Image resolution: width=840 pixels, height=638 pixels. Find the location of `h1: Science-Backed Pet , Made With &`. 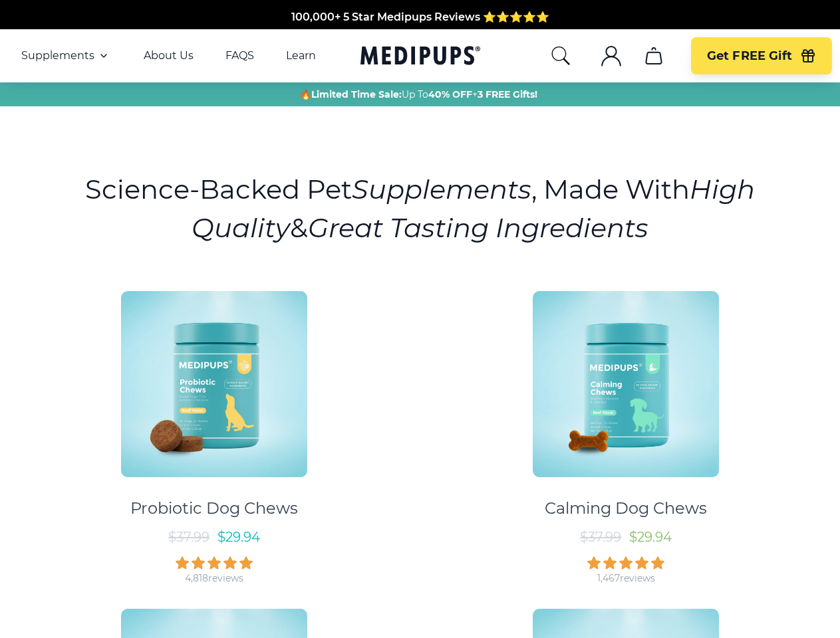

h1: Science-Backed Pet , Made With & is located at coordinates (419, 209).